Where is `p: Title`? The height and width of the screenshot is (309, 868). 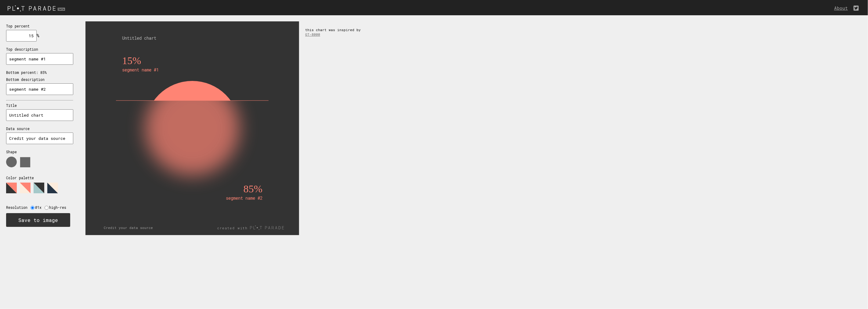
p: Title is located at coordinates (40, 105).